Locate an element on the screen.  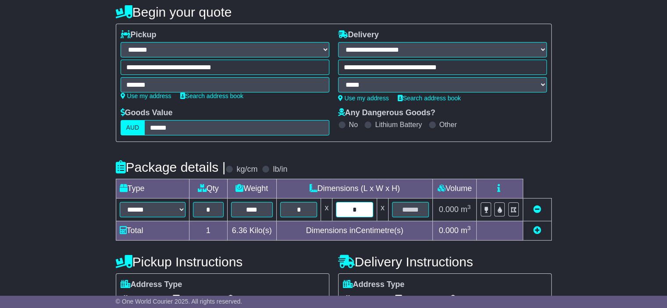
label: No is located at coordinates (353, 125).